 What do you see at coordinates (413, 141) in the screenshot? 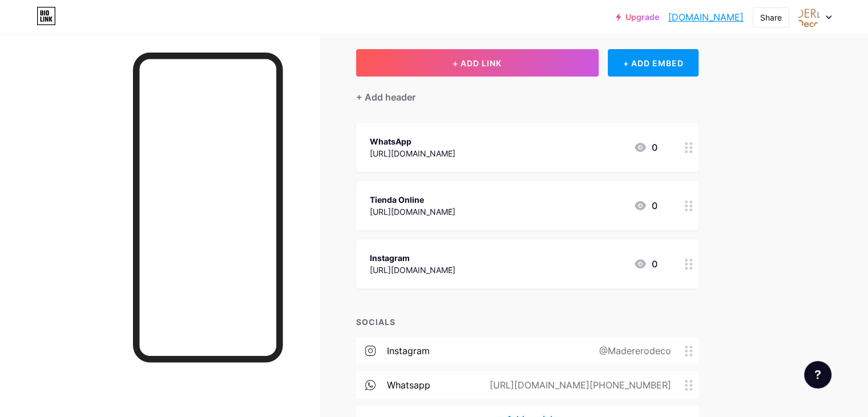
I see `div: WhatsApp` at bounding box center [413, 141].